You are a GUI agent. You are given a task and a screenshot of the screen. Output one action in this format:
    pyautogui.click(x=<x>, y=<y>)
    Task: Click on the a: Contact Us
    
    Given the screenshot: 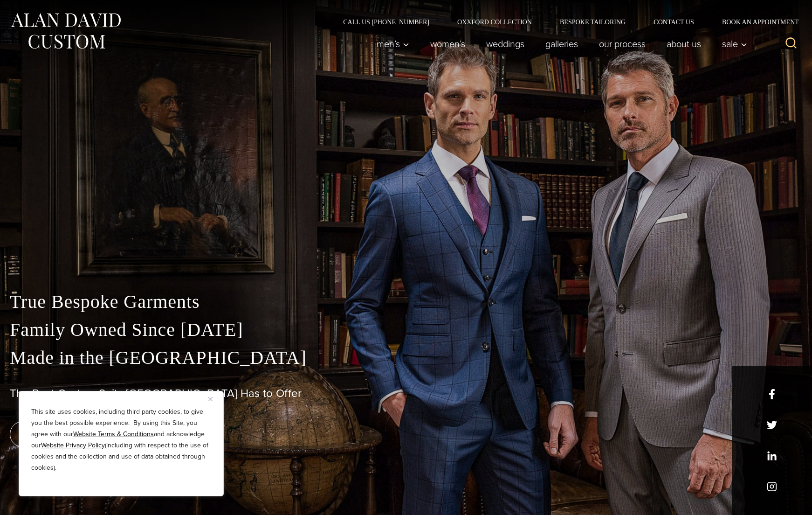 What is the action you would take?
    pyautogui.click(x=673, y=22)
    